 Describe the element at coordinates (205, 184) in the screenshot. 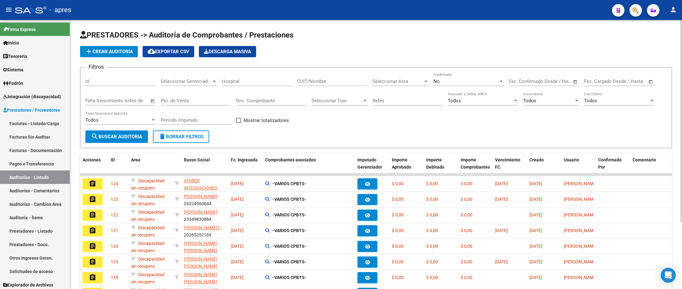

I see `div: - 30716229978` at that location.